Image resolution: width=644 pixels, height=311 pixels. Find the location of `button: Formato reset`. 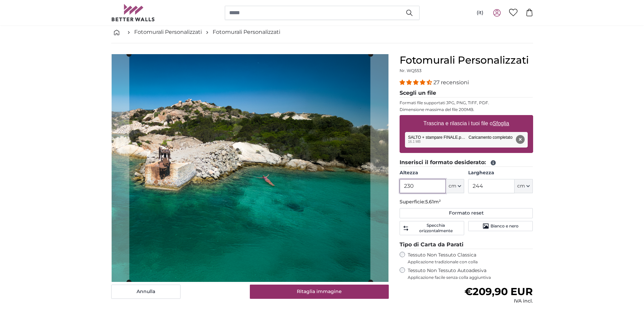

button: Formato reset is located at coordinates (466, 213).